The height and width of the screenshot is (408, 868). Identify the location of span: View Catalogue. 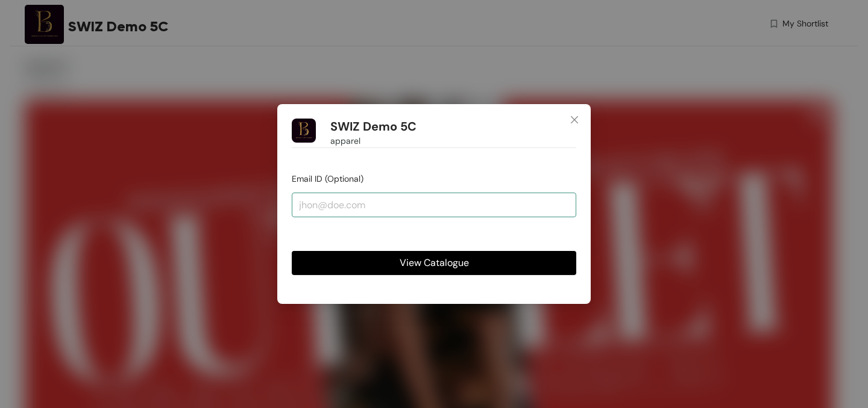
(434, 262).